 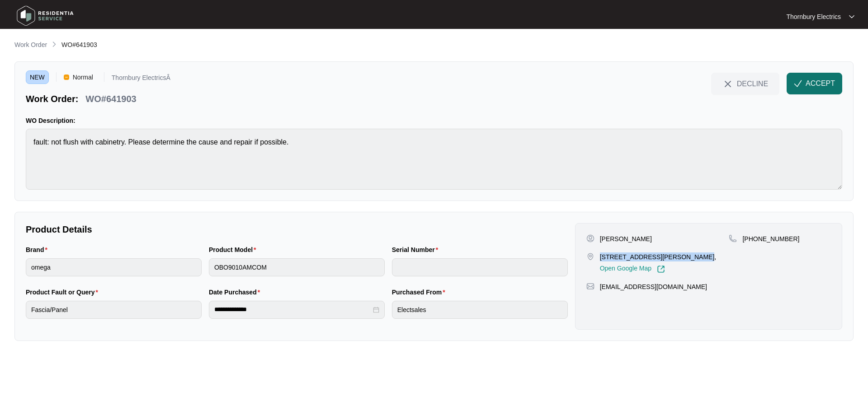 I want to click on p: Thornbury ElectricsÂ, so click(x=141, y=79).